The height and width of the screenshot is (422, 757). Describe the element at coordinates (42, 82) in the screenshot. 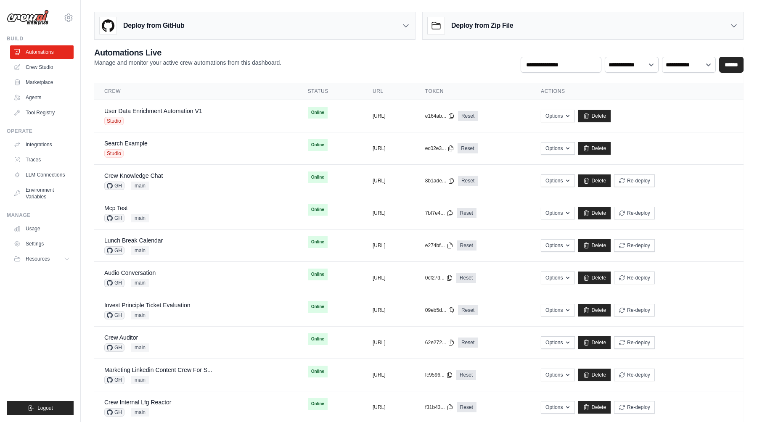

I see `a: Marketplace` at that location.